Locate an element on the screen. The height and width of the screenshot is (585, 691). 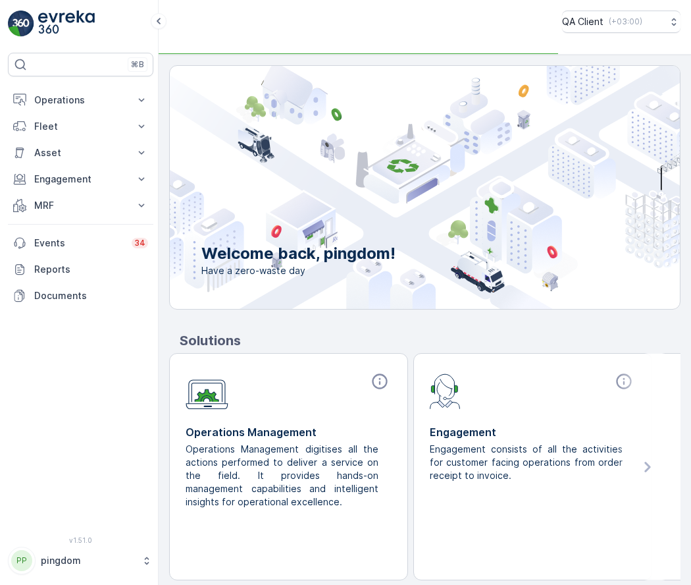
button: Asset is located at coordinates (80, 153).